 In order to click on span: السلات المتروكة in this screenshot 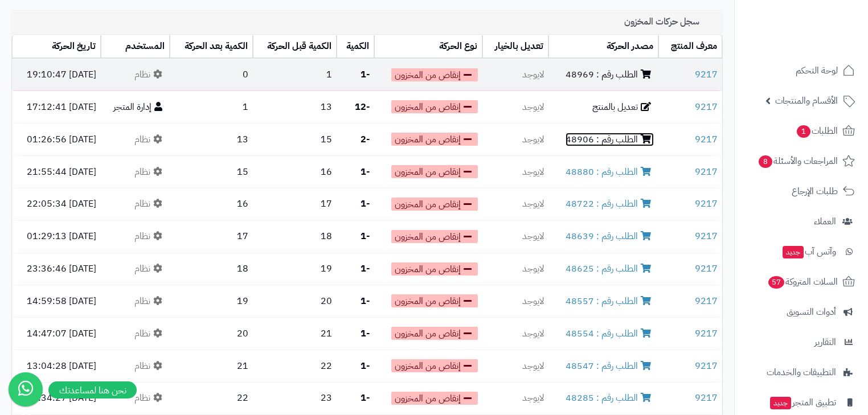, I will do `click(802, 282)`.